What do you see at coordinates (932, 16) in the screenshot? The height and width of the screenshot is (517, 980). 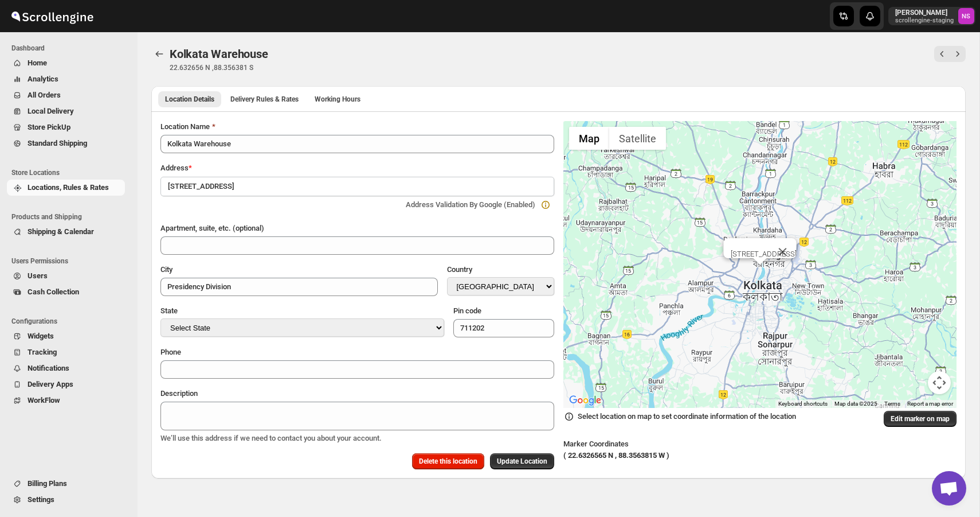 I see `button: User menu` at bounding box center [932, 16].